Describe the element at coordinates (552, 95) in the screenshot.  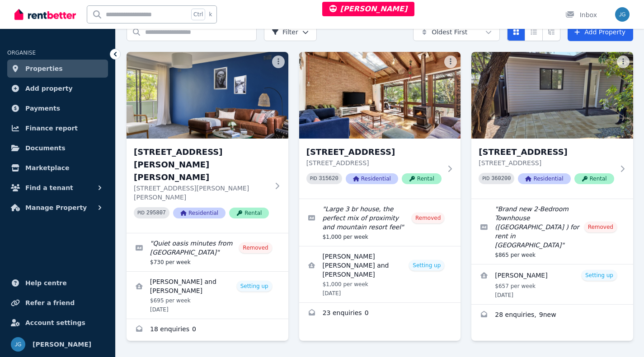
I see `img: 39 River Rd W, Lane Cove` at that location.